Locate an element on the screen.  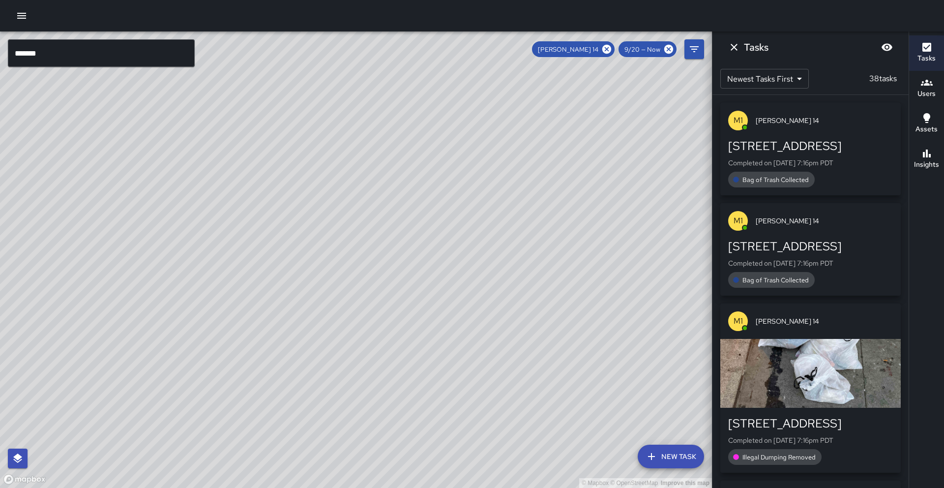
button: Users is located at coordinates (926, 89).